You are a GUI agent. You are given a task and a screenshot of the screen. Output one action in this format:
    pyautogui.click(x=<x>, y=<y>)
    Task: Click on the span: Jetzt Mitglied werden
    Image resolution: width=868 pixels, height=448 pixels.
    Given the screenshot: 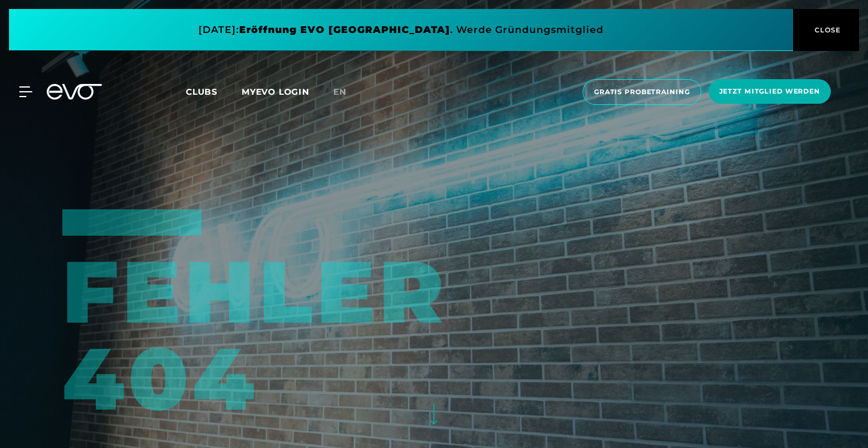 What is the action you would take?
    pyautogui.click(x=769, y=91)
    